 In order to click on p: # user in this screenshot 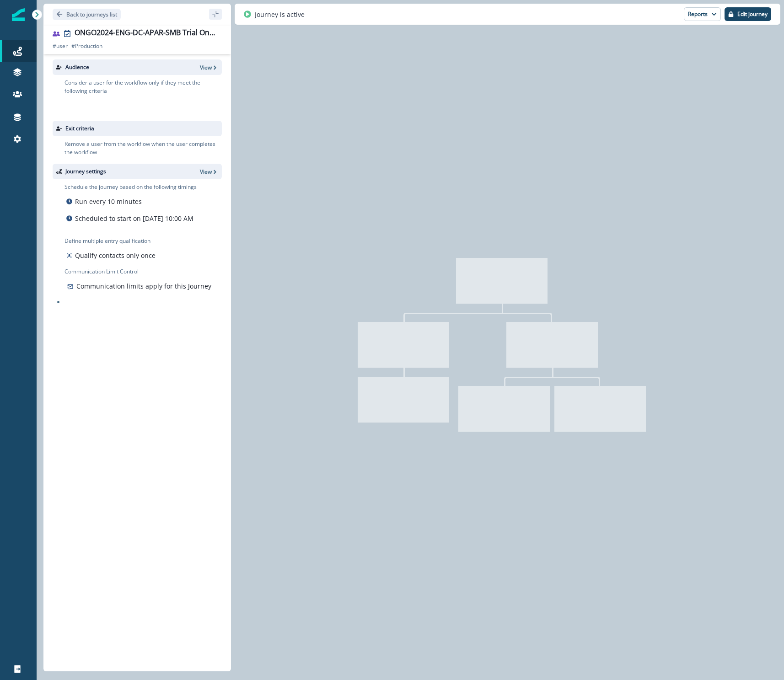, I will do `click(60, 46)`.